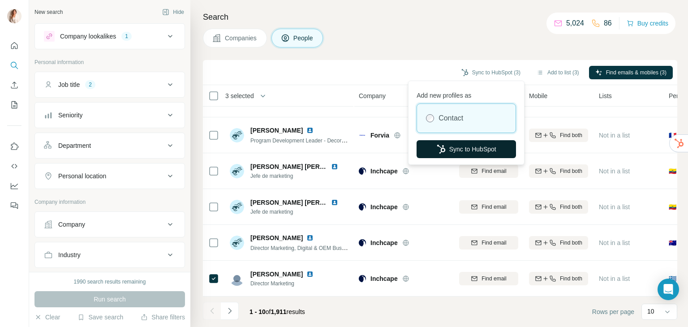 This screenshot has width=688, height=327. I want to click on div: Open Intercom Messenger, so click(668, 289).